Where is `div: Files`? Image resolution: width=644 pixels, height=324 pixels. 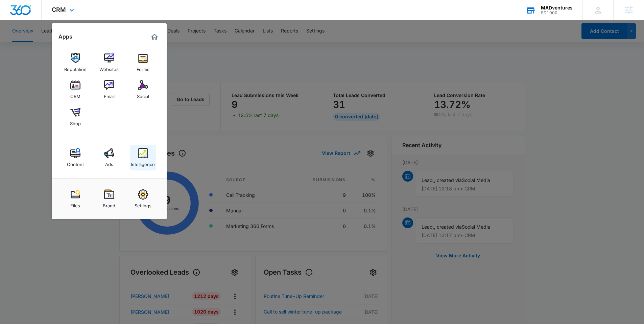
div: Files is located at coordinates (75, 204).